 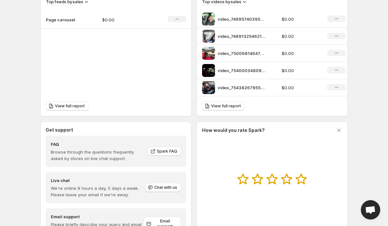 What do you see at coordinates (98, 180) in the screenshot?
I see `h4: Live chat` at bounding box center [98, 180].